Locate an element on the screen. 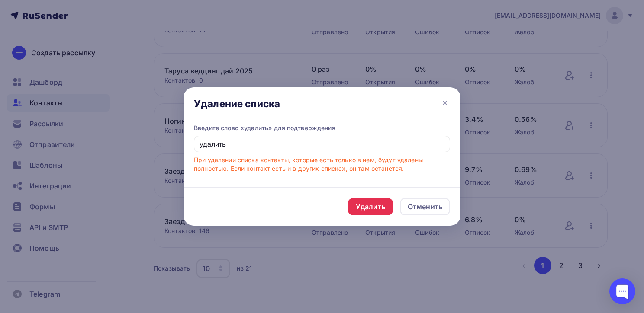  div: Отменить is located at coordinates (425, 207).